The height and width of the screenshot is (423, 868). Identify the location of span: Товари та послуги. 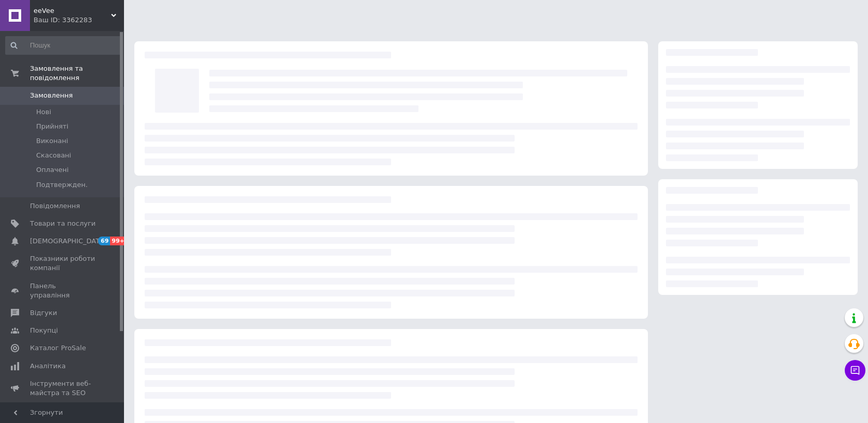
(63, 224).